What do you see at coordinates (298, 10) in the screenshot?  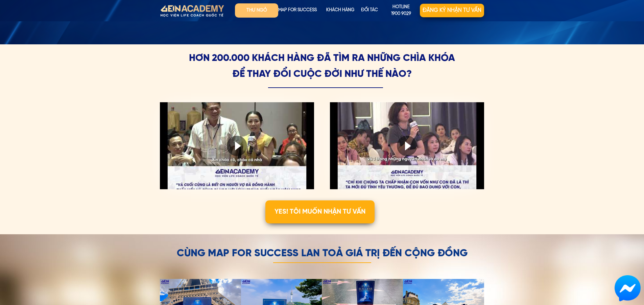 I see `p: map for success` at bounding box center [298, 10].